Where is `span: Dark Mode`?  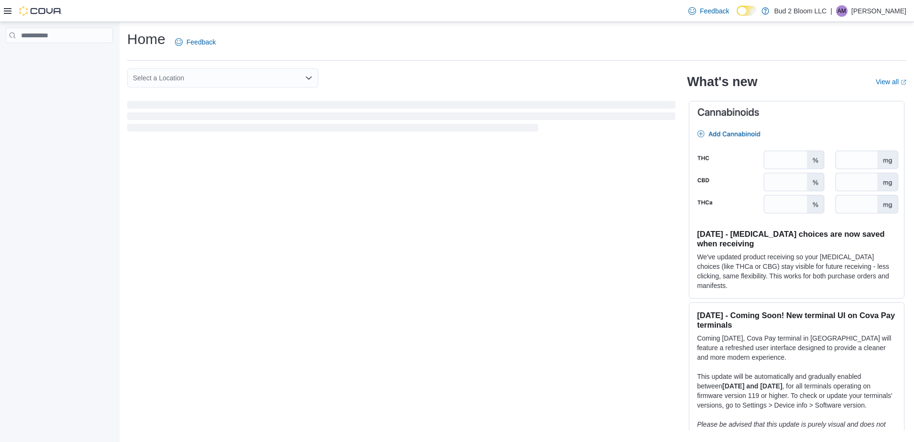
span: Dark Mode is located at coordinates (737, 16).